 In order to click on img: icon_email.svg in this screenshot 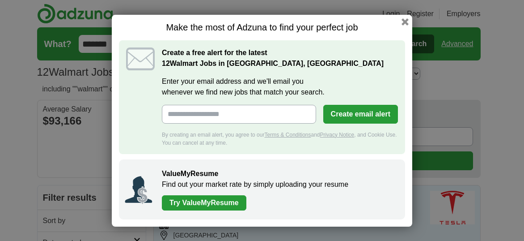, I will do `click(140, 59)`.